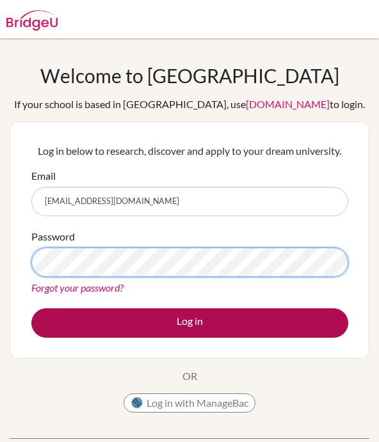  What do you see at coordinates (189, 376) in the screenshot?
I see `p: OR` at bounding box center [189, 376].